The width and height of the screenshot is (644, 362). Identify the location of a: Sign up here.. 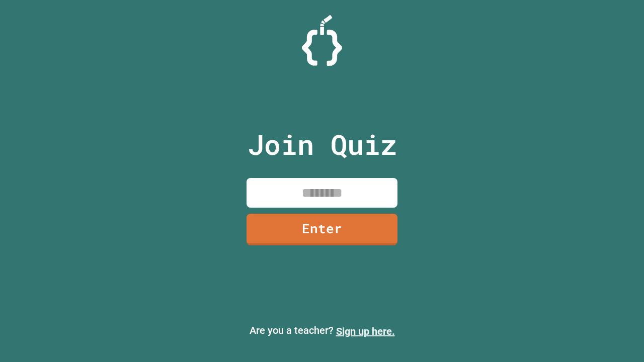
(365, 331).